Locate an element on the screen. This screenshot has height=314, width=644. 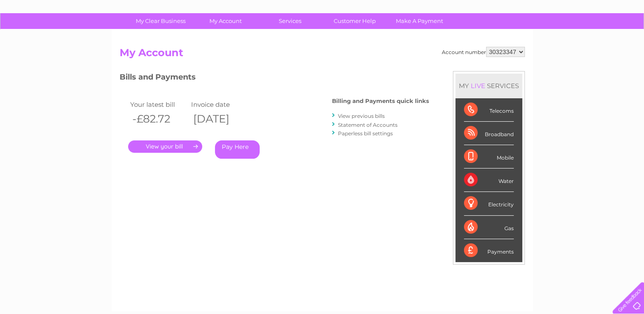
a: Water is located at coordinates (502, 39).